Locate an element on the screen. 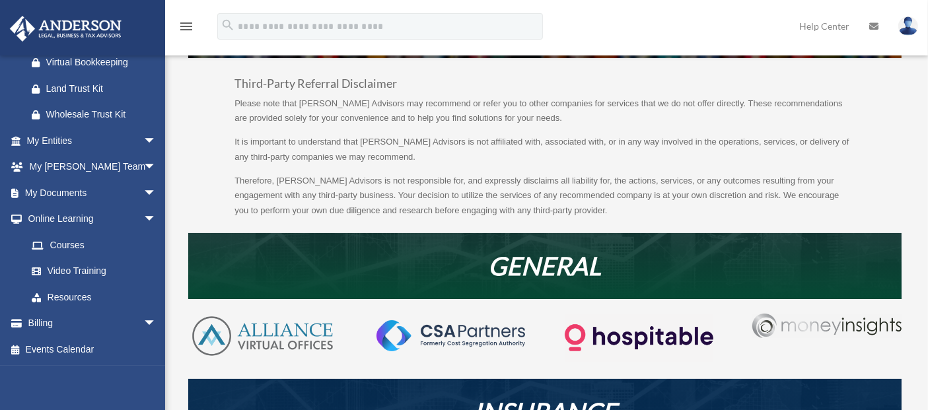  div: Wholesale Trust Kit is located at coordinates (103, 114).